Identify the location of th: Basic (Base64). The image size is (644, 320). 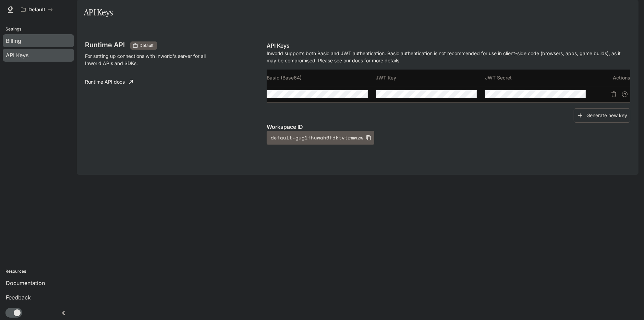
(321, 78).